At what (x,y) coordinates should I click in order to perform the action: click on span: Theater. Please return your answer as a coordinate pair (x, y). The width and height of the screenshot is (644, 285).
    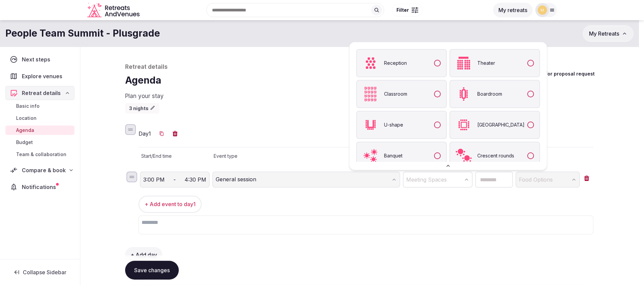
    Looking at the image, I should click on (486, 63).